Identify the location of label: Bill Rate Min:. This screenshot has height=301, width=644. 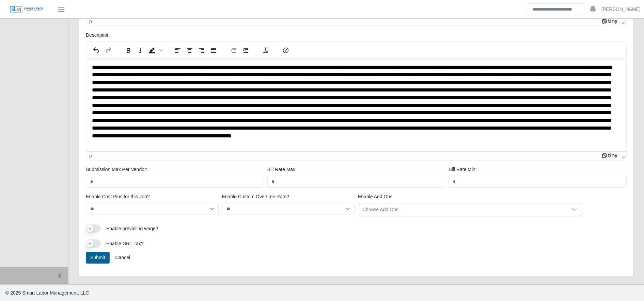
(463, 170).